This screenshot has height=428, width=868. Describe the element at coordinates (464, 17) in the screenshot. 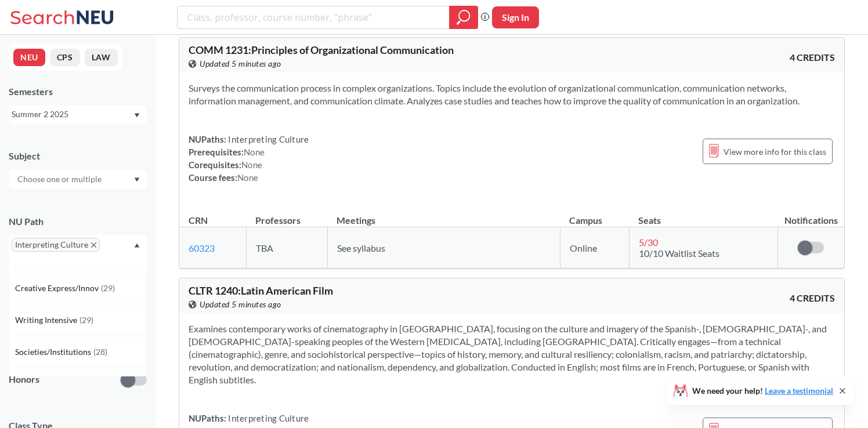

I see `svg: magnifying glass` at that location.